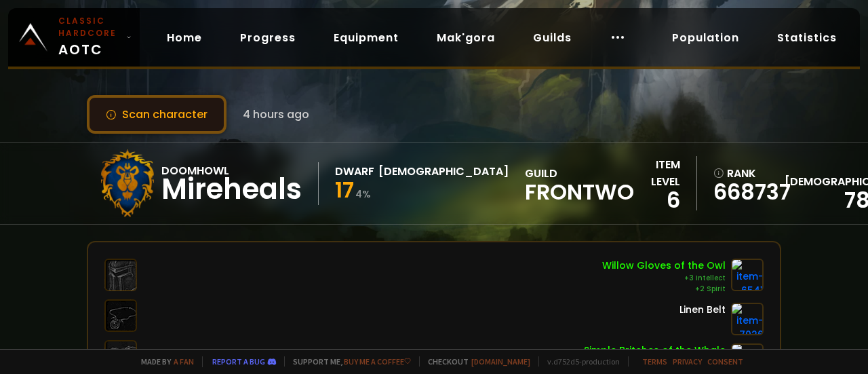 Image resolution: width=868 pixels, height=374 pixels. Describe the element at coordinates (702, 309) in the screenshot. I see `div: Linen Belt` at that location.